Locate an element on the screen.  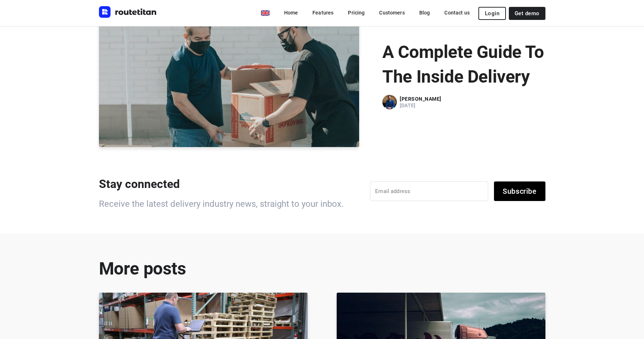
a: Routetitan is located at coordinates (128, 12).